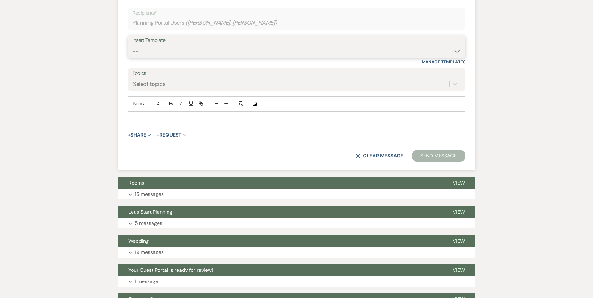  Describe the element at coordinates (151, 212) in the screenshot. I see `span: Let's Start Planning!` at that location.